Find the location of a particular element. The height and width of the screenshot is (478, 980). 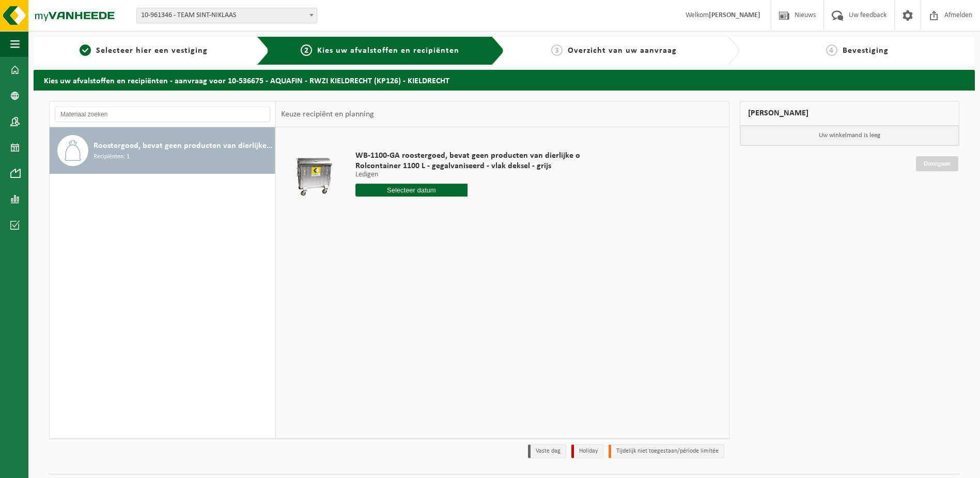

li: Holiday is located at coordinates (588, 451).